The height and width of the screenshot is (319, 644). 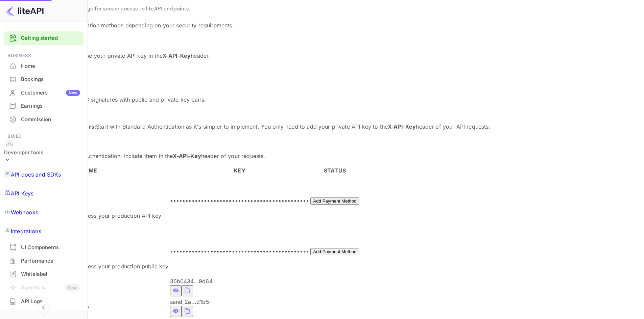 I want to click on th: STATUS, so click(x=334, y=170).